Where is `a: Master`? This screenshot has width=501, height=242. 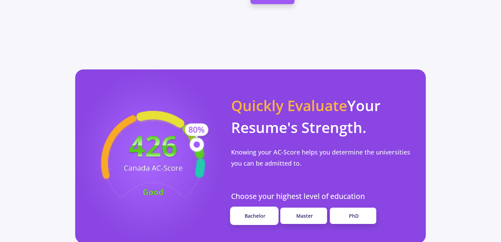 a: Master is located at coordinates (304, 215).